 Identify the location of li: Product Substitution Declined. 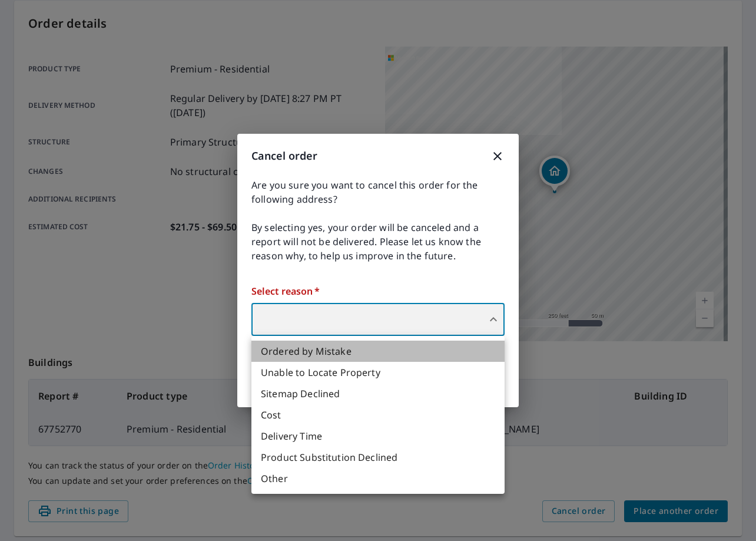
(378, 457).